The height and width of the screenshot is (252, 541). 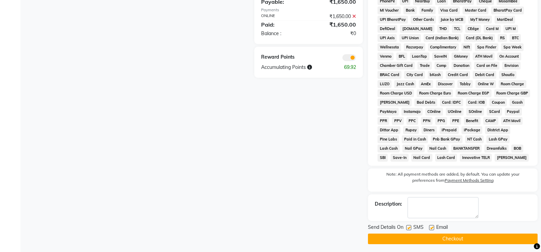 What do you see at coordinates (503, 38) in the screenshot?
I see `span: RS` at bounding box center [503, 38].